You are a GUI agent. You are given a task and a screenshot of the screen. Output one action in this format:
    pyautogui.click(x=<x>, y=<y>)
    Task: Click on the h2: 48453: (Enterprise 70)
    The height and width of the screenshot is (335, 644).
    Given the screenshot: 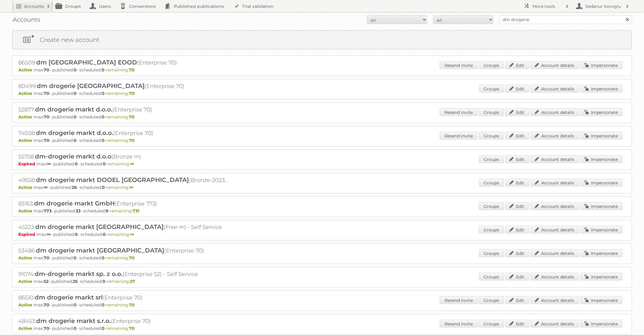 What is the action you would take?
    pyautogui.click(x=124, y=322)
    